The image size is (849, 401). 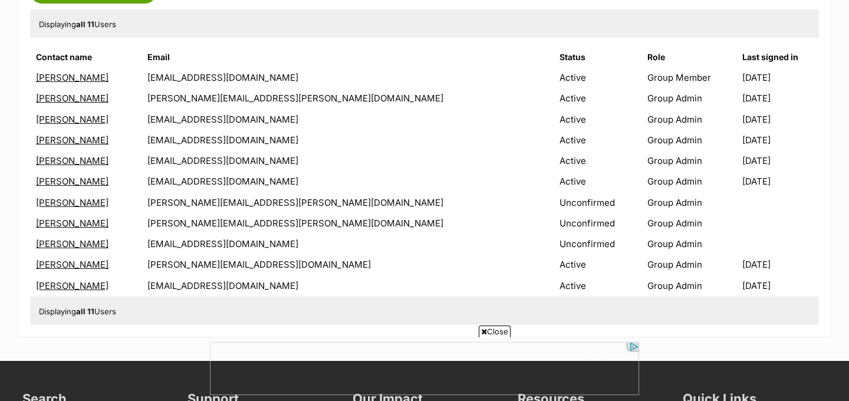 I want to click on span: Close, so click(x=494, y=331).